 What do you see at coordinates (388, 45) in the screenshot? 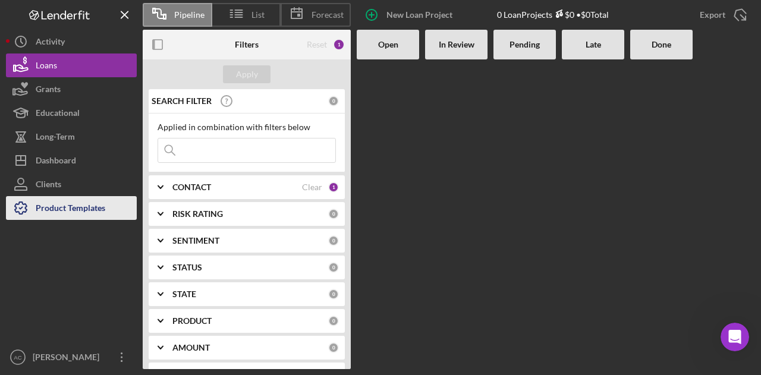
I see `b: Open` at bounding box center [388, 45].